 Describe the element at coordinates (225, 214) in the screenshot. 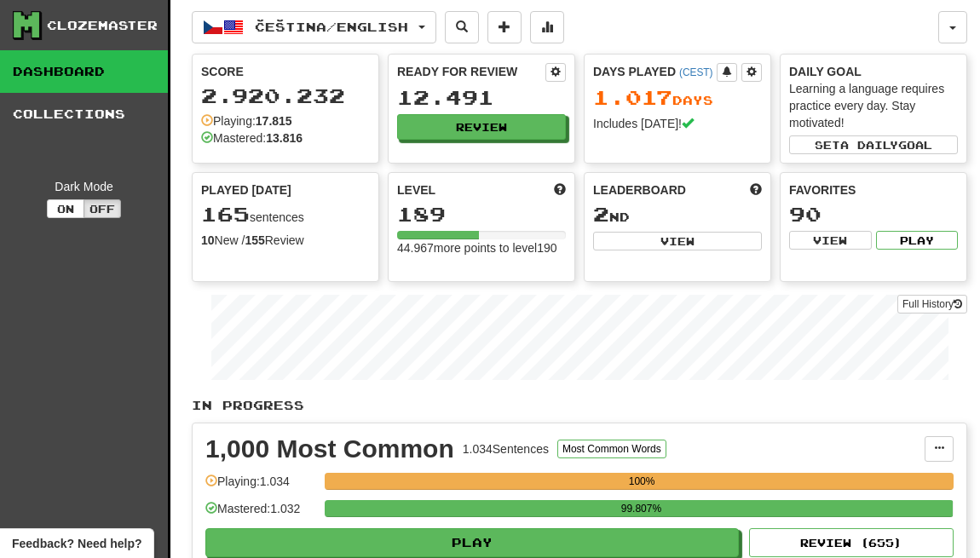

I see `span: 165` at that location.